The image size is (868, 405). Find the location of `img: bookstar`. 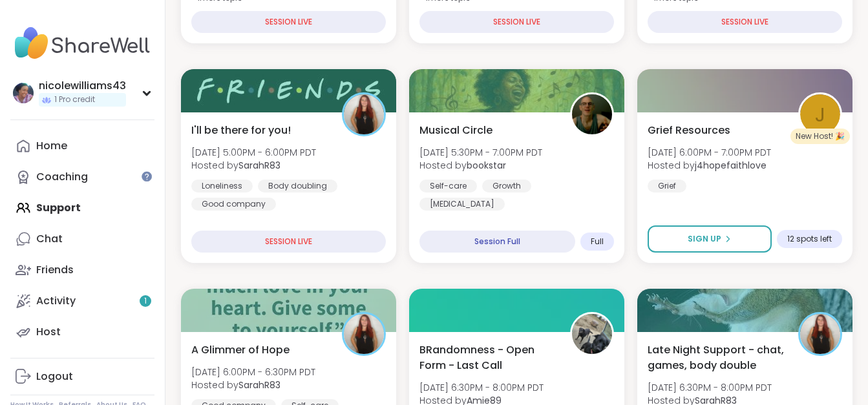

img: bookstar is located at coordinates (592, 115).